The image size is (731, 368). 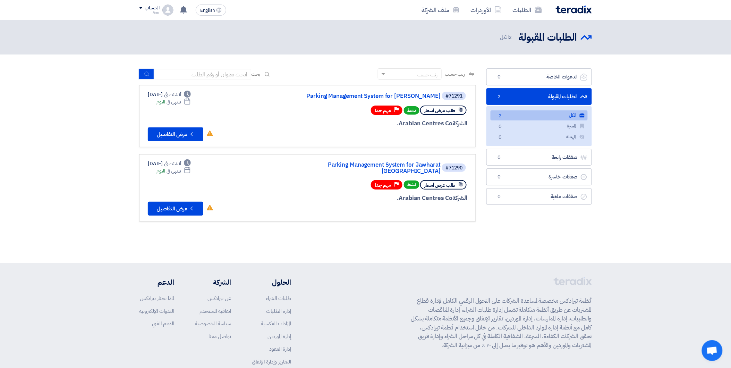 What do you see at coordinates (539, 177) in the screenshot?
I see `a: صفقات خاسرة0` at bounding box center [539, 177].